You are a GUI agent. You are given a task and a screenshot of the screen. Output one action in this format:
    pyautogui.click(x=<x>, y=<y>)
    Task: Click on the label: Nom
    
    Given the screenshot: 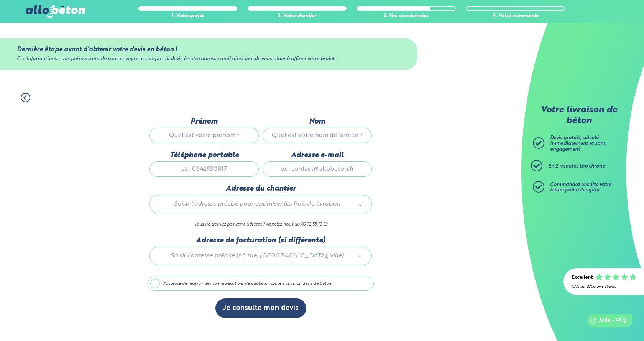 What is the action you would take?
    pyautogui.click(x=317, y=121)
    